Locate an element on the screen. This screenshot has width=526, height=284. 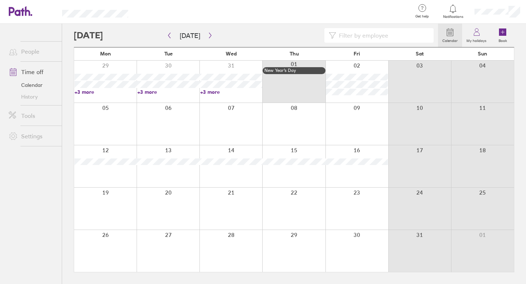
label: Calendar is located at coordinates (450, 40).